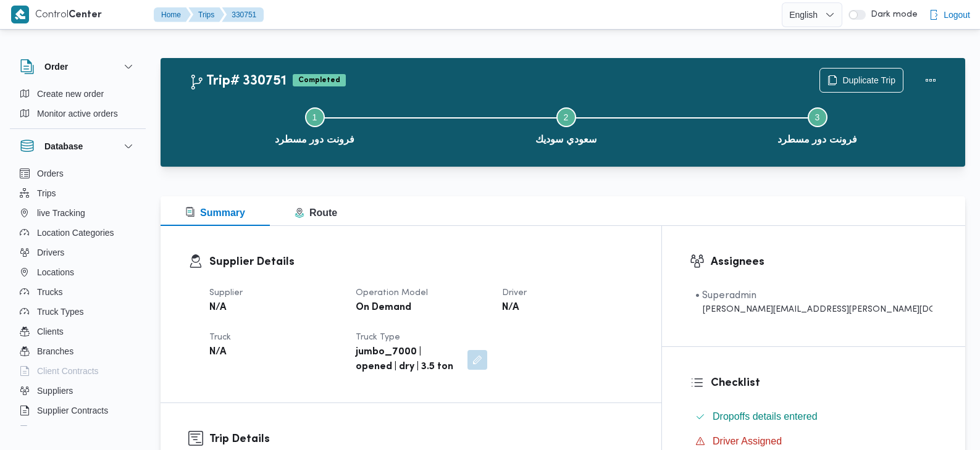 The image size is (980, 450). Describe the element at coordinates (814, 296) in the screenshot. I see `div: • Superadmin` at that location.